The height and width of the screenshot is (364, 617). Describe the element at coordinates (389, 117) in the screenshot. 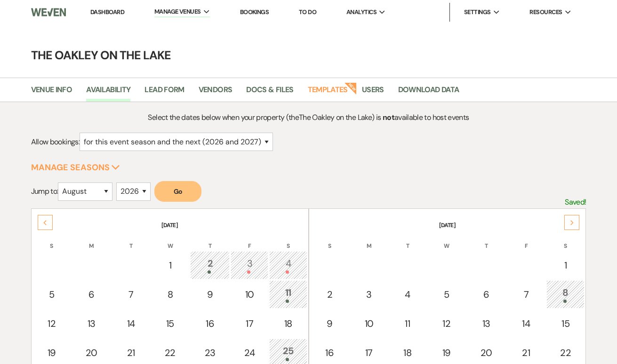

I see `strong: not` at that location.